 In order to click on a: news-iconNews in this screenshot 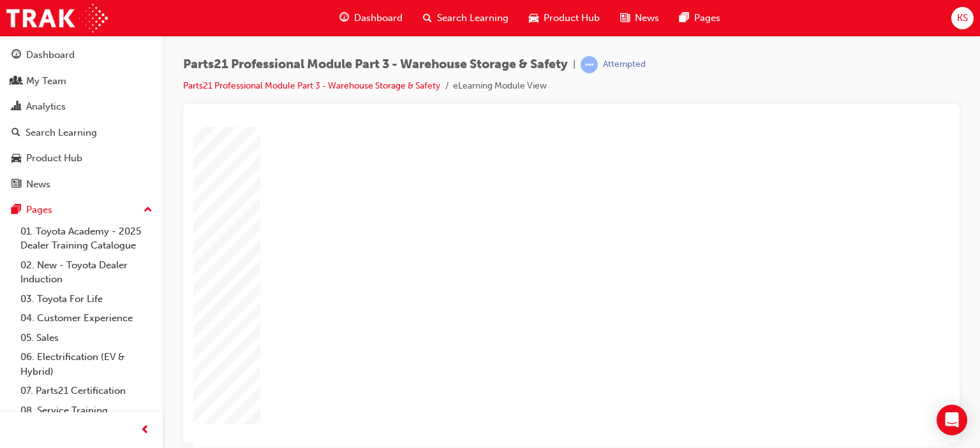, I will do `click(639, 18)`.